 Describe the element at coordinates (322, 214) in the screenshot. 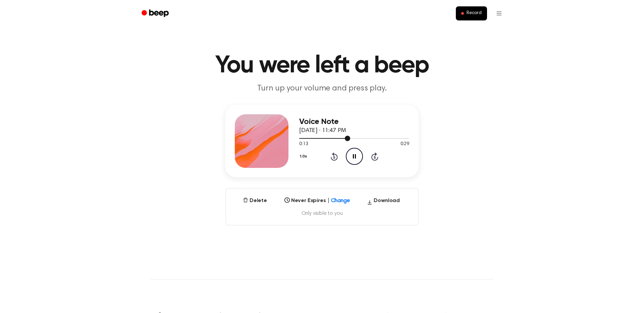

I see `span: Only visible to you` at that location.